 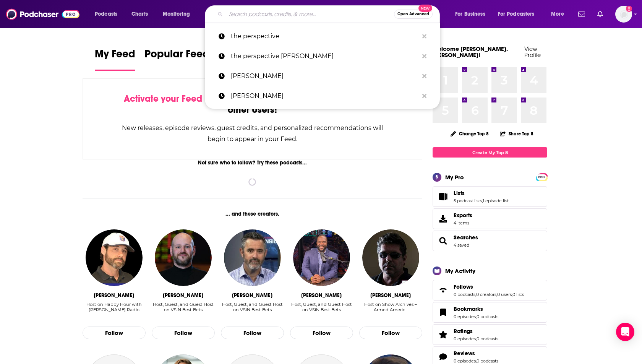 What do you see at coordinates (324, 36) in the screenshot?
I see `p: the perspective` at bounding box center [324, 36].